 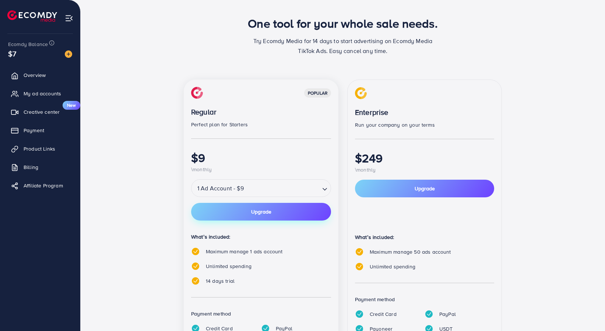 I want to click on img: image, so click(x=68, y=54).